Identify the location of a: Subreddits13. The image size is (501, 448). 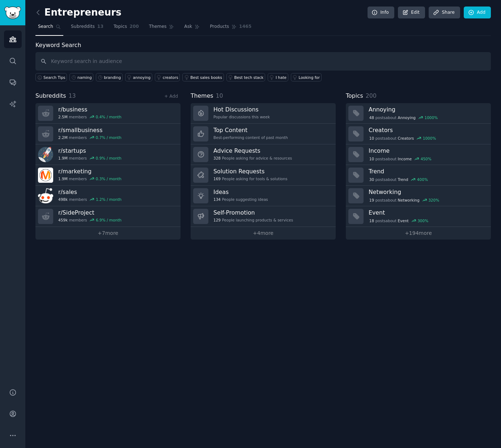
(87, 28).